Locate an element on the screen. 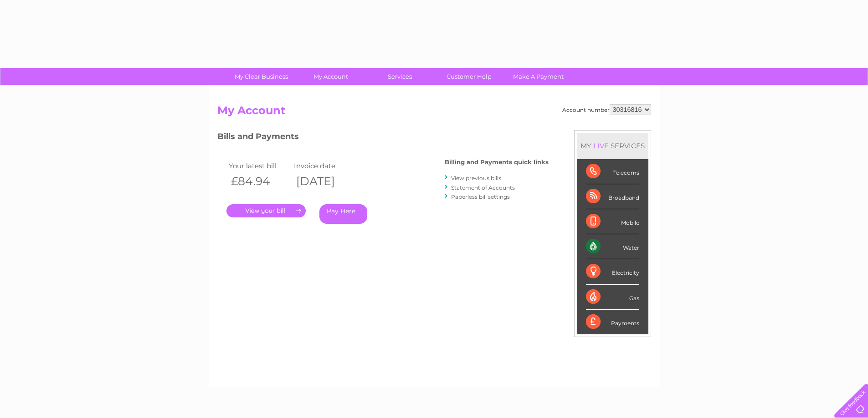 The height and width of the screenshot is (418, 868). div: Electricity is located at coordinates (613, 271).